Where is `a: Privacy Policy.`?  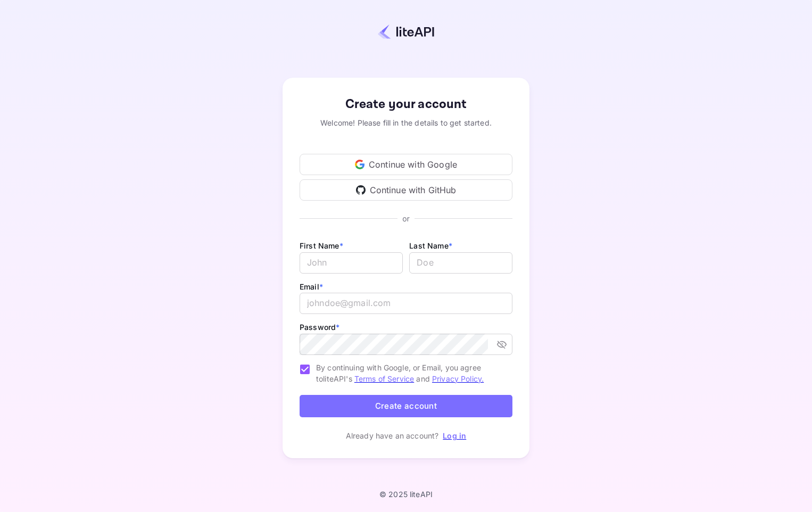 a: Privacy Policy. is located at coordinates (458, 378).